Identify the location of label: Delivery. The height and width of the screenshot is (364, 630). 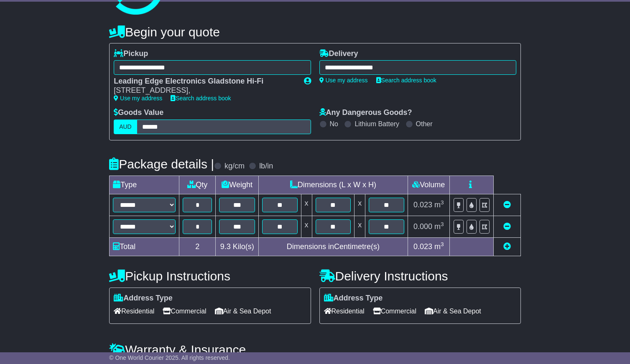
(338, 54).